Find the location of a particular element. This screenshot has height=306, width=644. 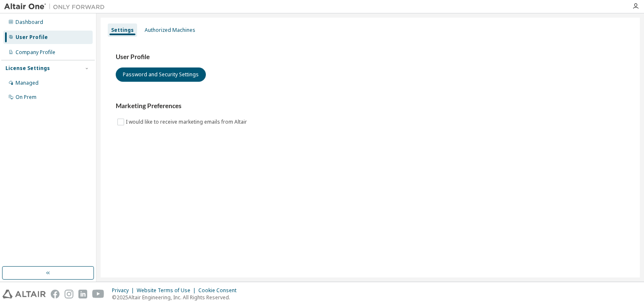

h3: User Profile is located at coordinates (370, 57).